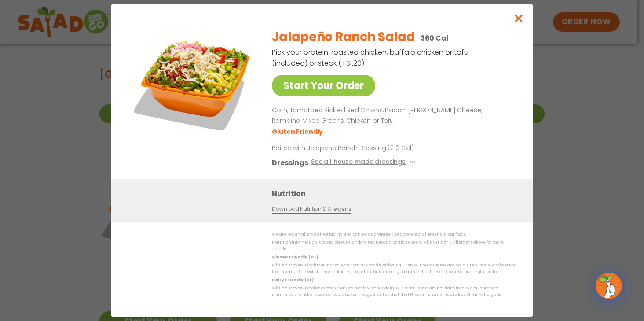 The image size is (644, 321). I want to click on a: Download Nutrition & Allergens, so click(311, 209).